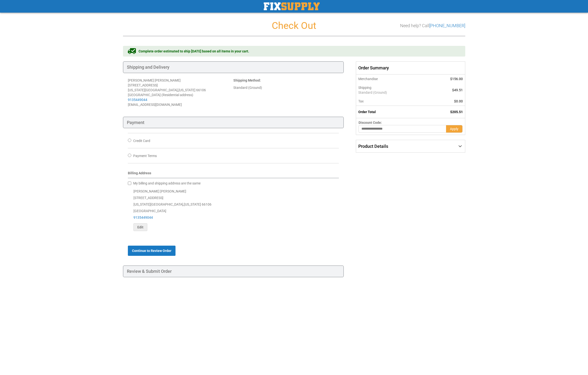 The width and height of the screenshot is (588, 375). What do you see at coordinates (140, 227) in the screenshot?
I see `button: Edit` at bounding box center [140, 227].